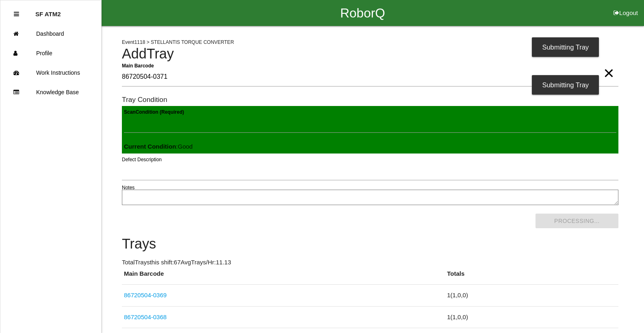  Describe the element at coordinates (178, 43) in the screenshot. I see `span: Event 1118 > STELLANTIS TORQUE CONVERTER` at that location.